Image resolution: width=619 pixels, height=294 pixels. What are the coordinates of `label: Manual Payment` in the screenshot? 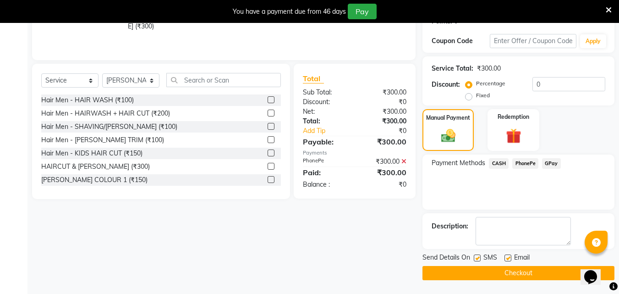 It's located at (448, 118).